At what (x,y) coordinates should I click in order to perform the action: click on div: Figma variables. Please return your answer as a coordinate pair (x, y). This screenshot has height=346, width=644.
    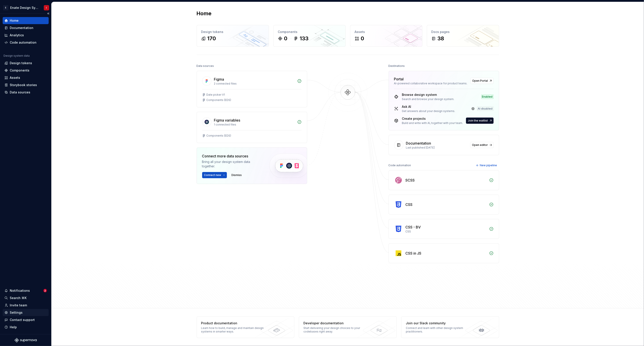
    Looking at the image, I should click on (227, 120).